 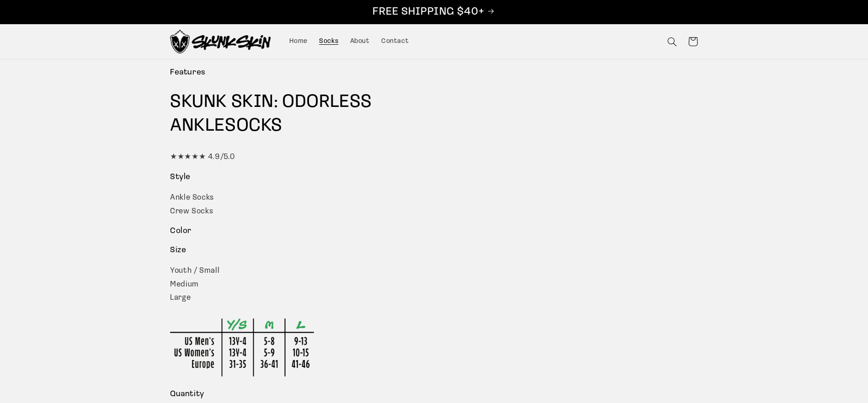 I want to click on a: About, so click(x=360, y=42).